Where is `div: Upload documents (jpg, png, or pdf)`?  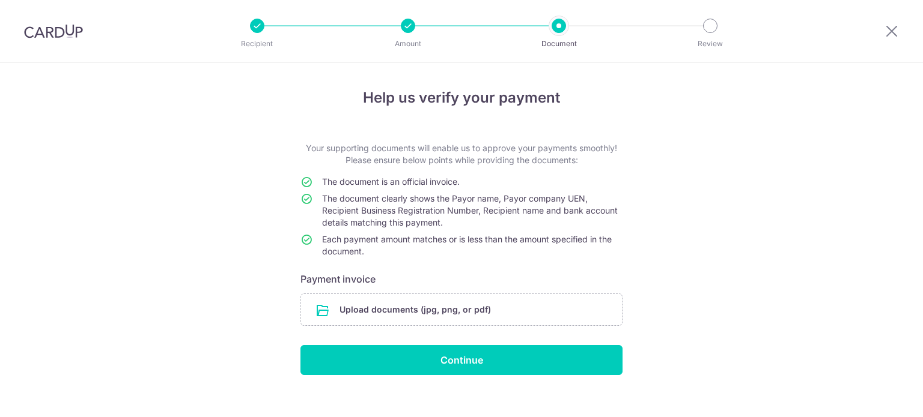
div: Upload documents (jpg, png, or pdf) is located at coordinates (461, 310).